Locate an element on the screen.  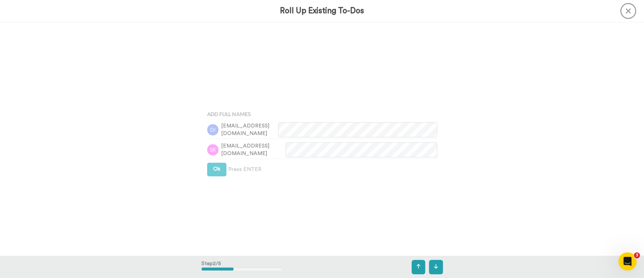
div: Step 2 / 5 is located at coordinates (242, 267).